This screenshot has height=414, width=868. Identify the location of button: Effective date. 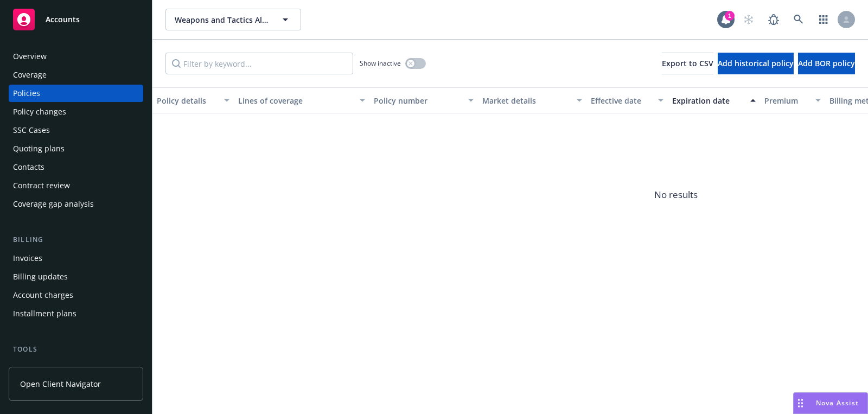
(628, 100).